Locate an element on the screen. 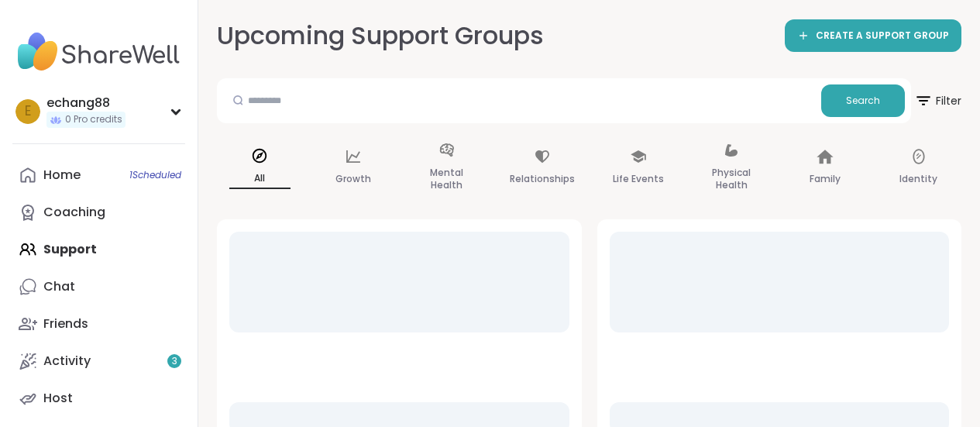  a: Activity3 is located at coordinates (98, 361).